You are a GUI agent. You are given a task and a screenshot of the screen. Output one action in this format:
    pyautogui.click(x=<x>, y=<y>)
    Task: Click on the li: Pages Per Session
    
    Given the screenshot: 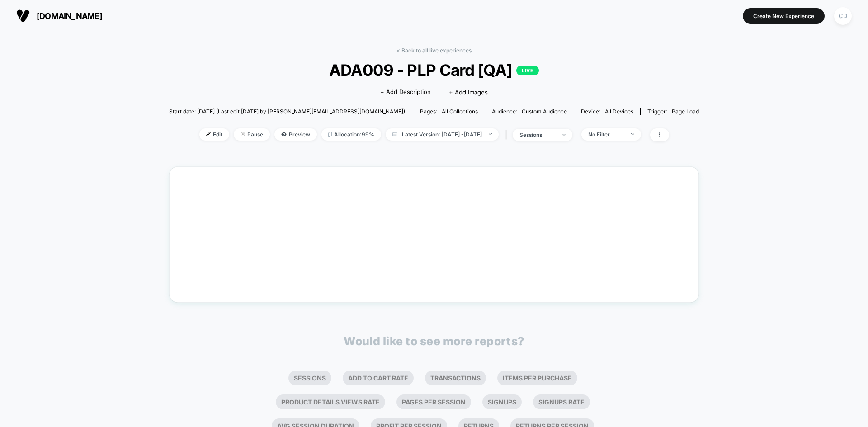 What is the action you would take?
    pyautogui.click(x=434, y=402)
    